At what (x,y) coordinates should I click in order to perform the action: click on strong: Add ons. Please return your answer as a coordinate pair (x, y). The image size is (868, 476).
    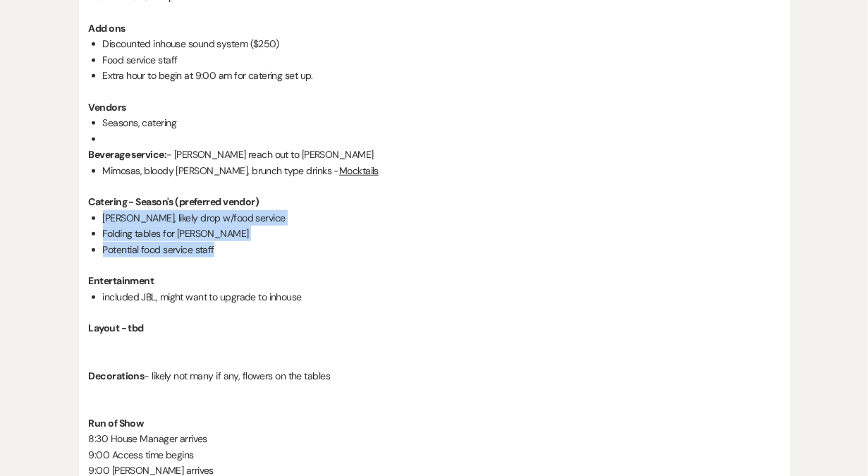
    Looking at the image, I should click on (107, 28).